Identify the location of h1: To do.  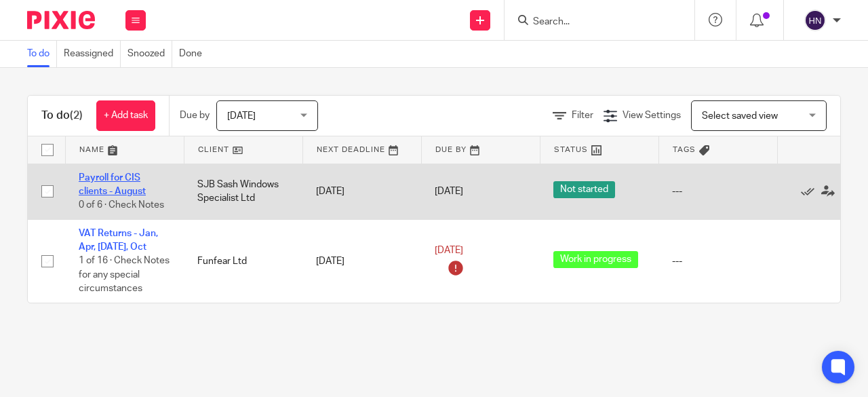
(62, 115).